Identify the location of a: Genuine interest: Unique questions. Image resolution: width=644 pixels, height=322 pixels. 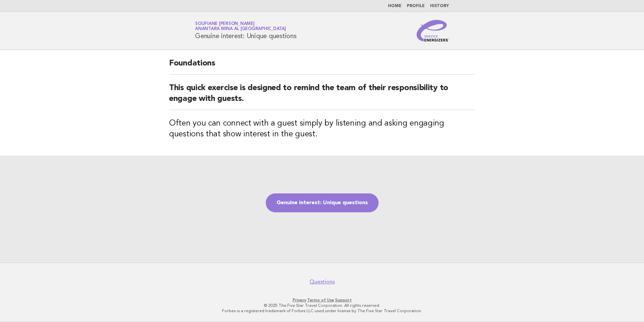
(322, 203).